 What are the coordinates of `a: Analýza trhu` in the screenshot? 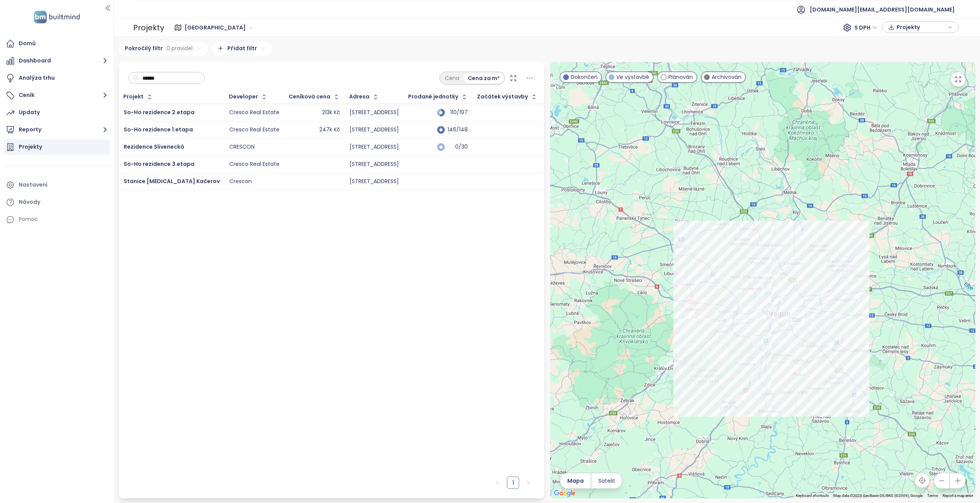 It's located at (57, 78).